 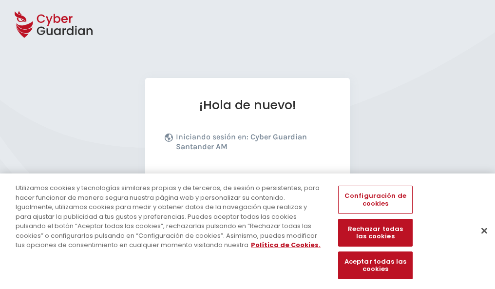 What do you see at coordinates (375, 265) in the screenshot?
I see `button: Aceptar todas las cookies` at bounding box center [375, 265].